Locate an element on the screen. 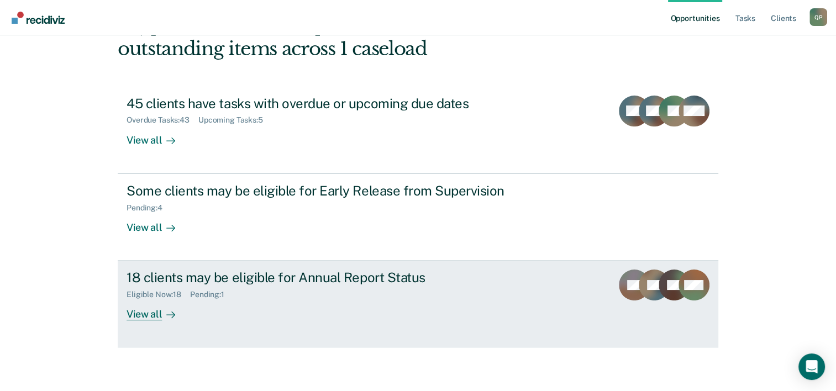  div: Overdue Tasks : 43 is located at coordinates (162, 120).